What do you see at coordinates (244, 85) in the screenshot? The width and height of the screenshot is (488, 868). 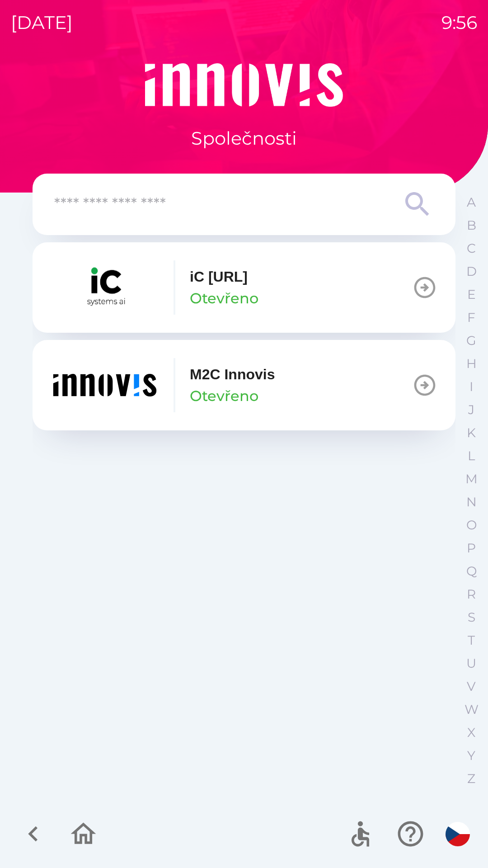 I see `img: Logo` at bounding box center [244, 85].